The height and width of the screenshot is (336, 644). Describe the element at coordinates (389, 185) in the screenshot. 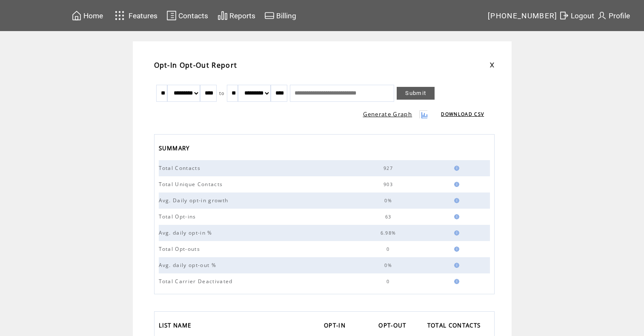

I see `span: 903` at that location.